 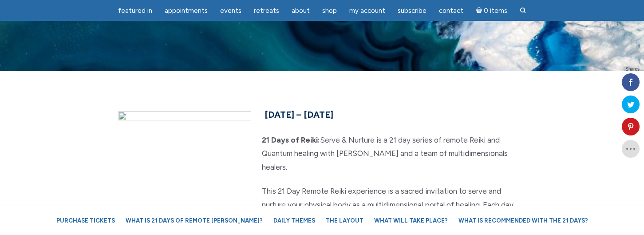 What do you see at coordinates (451, 11) in the screenshot?
I see `a: Contact` at bounding box center [451, 11].